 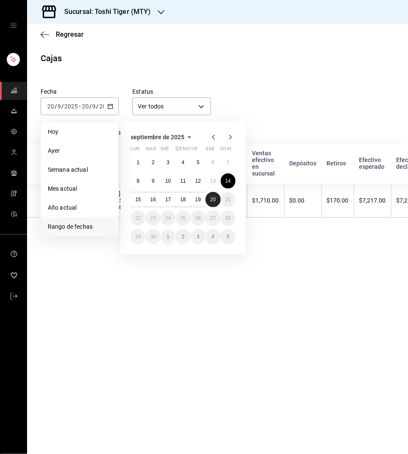 What do you see at coordinates (337, 201) in the screenshot?
I see `div: $170.00` at bounding box center [337, 201].